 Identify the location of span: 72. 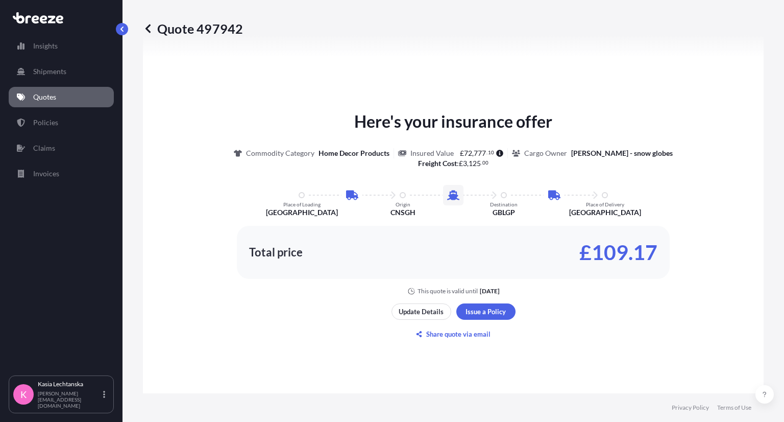
(468, 153).